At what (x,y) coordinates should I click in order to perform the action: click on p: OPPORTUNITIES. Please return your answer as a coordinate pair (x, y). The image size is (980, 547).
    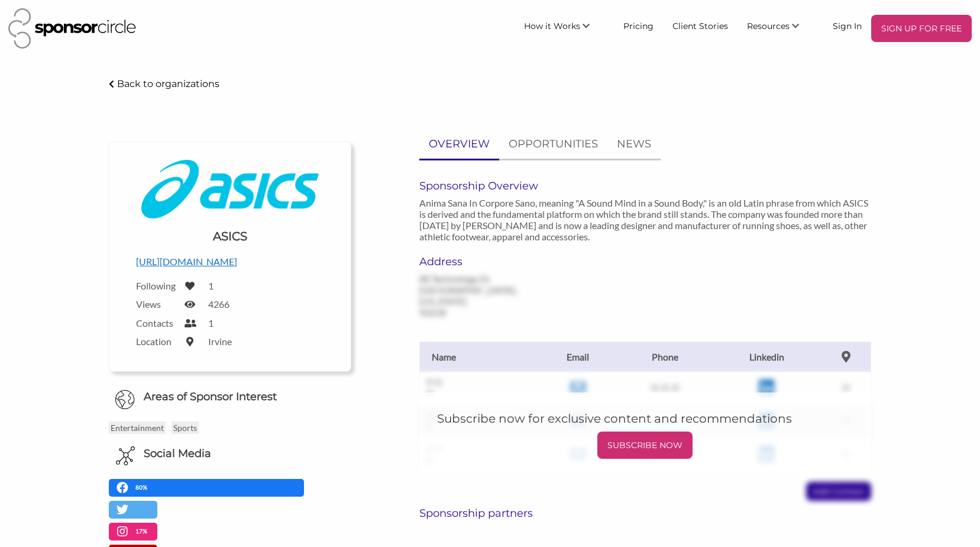
    Looking at the image, I should click on (553, 144).